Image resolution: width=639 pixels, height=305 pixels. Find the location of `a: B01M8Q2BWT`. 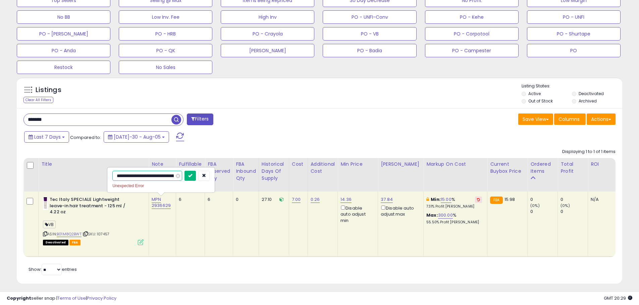

a: B01M8Q2BWT is located at coordinates (69, 234).